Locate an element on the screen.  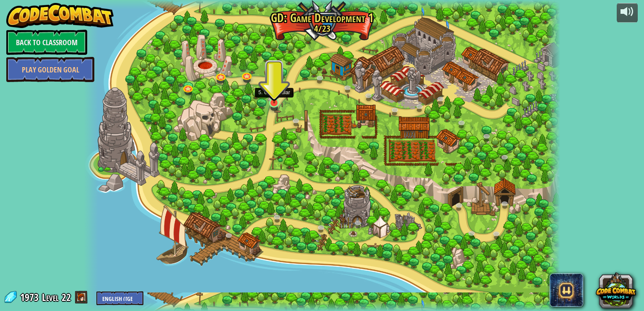
span: 1973 is located at coordinates (31, 297).